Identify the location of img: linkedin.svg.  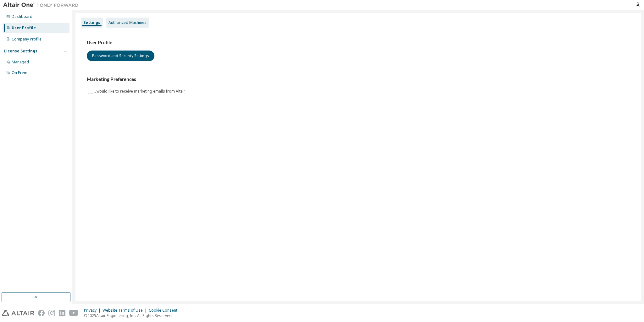
(62, 313).